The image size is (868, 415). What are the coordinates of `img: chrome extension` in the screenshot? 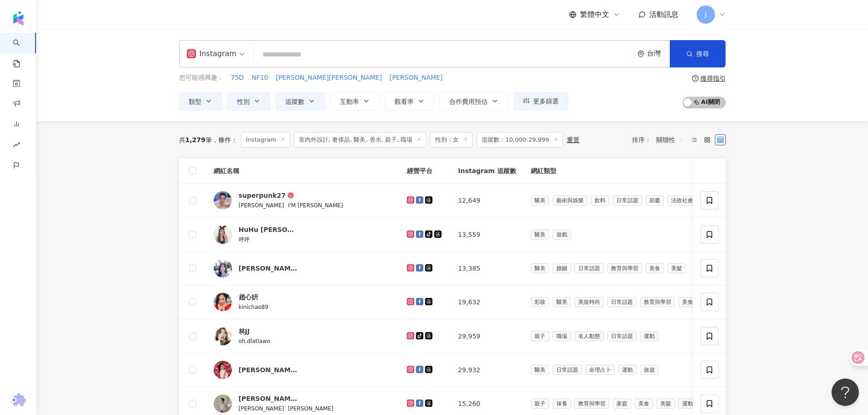 It's located at (18, 401).